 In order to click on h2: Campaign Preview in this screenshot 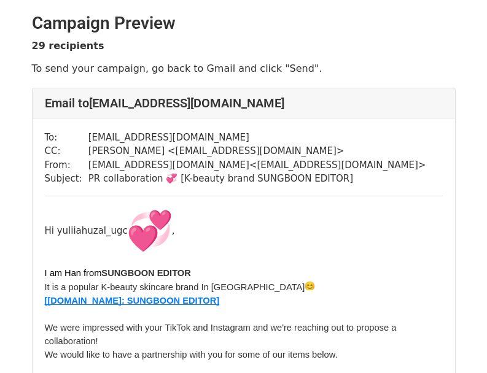, I will do `click(244, 23)`.